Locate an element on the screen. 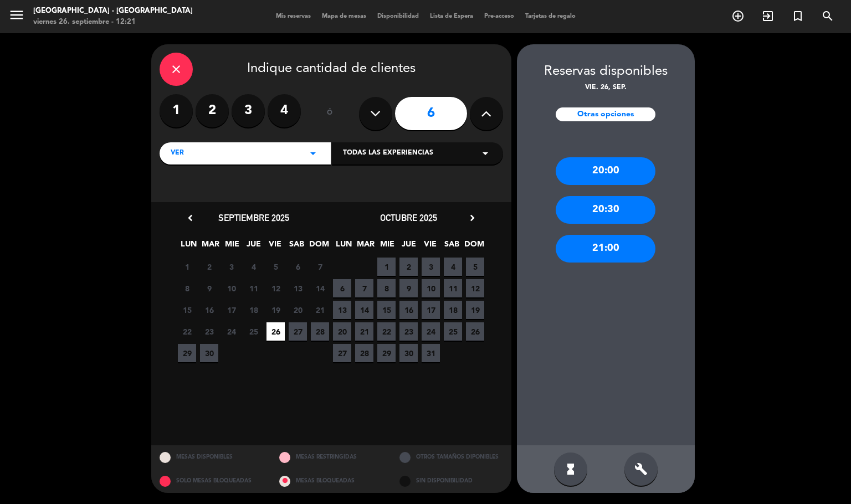 This screenshot has height=504, width=851. div: SIN DISPONIBILIDAD is located at coordinates (451, 481).